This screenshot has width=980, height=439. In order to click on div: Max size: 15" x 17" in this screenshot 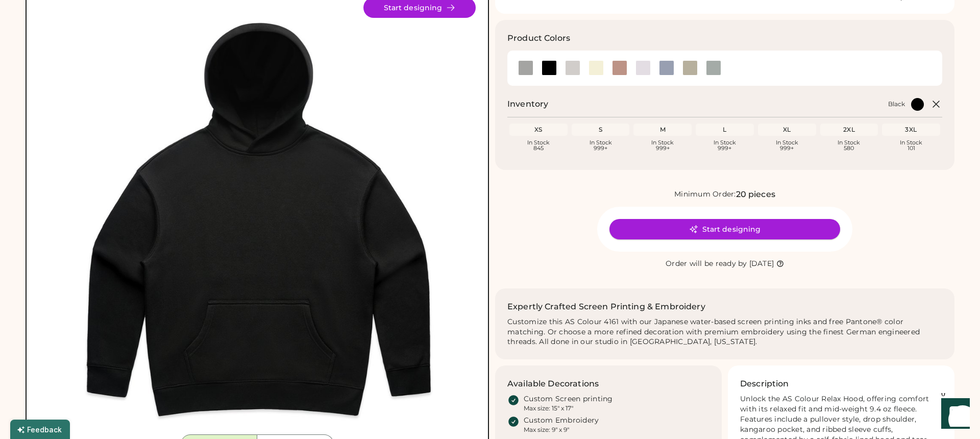, I will do `click(548, 408)`.